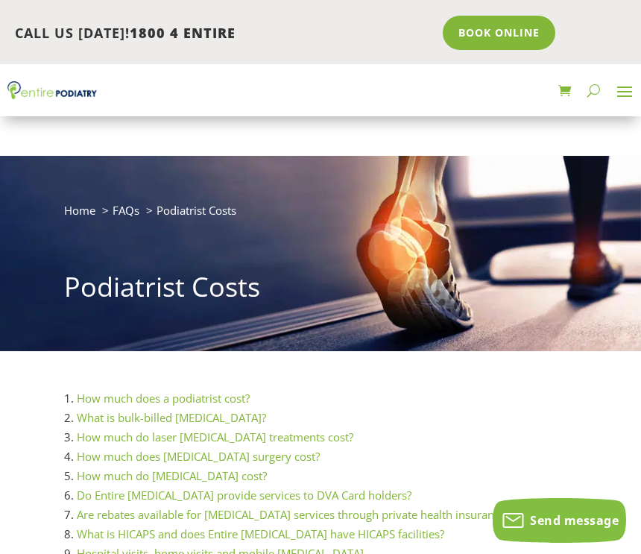 The height and width of the screenshot is (554, 641). What do you see at coordinates (499, 33) in the screenshot?
I see `a: Book Online` at bounding box center [499, 33].